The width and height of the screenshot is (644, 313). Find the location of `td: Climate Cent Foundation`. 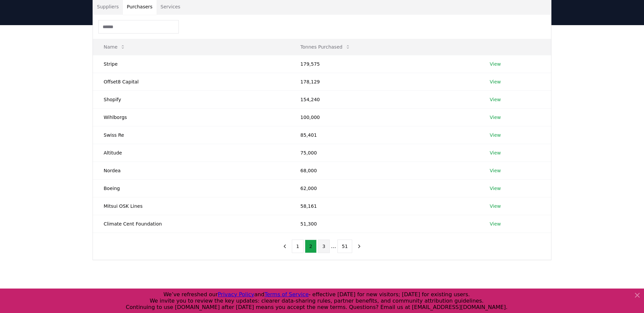

td: Climate Cent Foundation is located at coordinates (191, 224).